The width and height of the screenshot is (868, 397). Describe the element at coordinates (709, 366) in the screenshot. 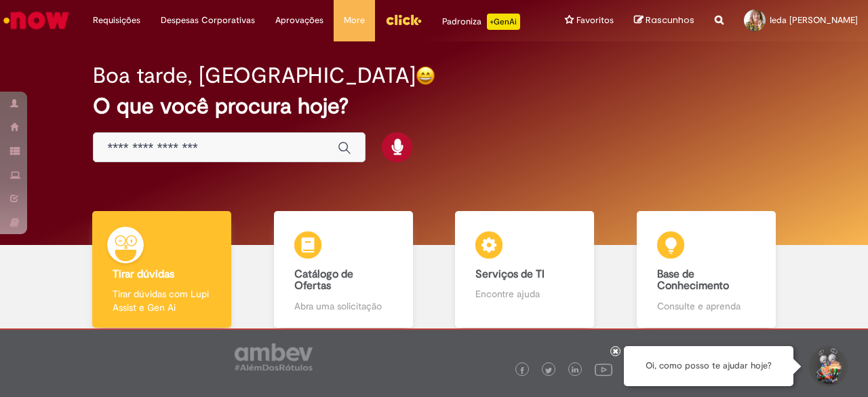

I see `div: Oi, como posso te ajudar hoje?` at that location.